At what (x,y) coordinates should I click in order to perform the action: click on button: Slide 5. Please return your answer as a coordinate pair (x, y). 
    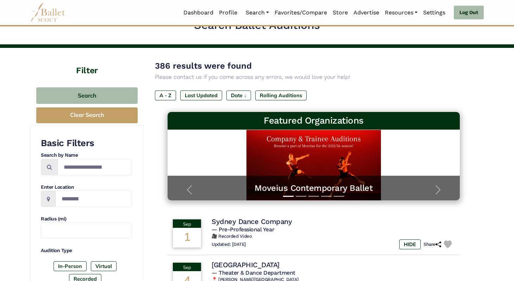
    Looking at the image, I should click on (339, 196).